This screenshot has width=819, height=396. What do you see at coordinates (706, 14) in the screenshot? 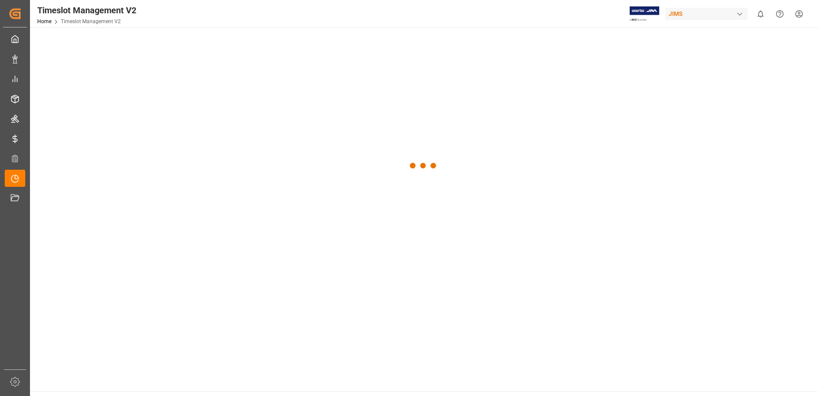
I see `div: JIMS` at bounding box center [706, 14].